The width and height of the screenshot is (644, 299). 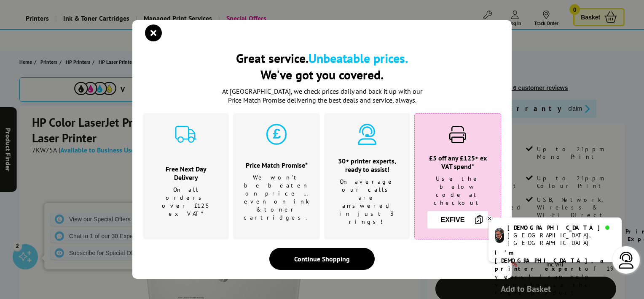 I want to click on p: On all orders over £125 ex VAT*, so click(x=186, y=202).